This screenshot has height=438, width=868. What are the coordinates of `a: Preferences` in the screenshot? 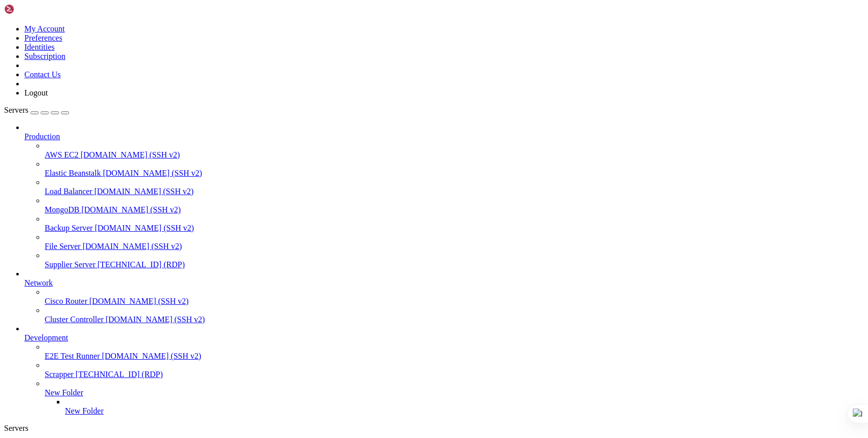 It's located at (43, 37).